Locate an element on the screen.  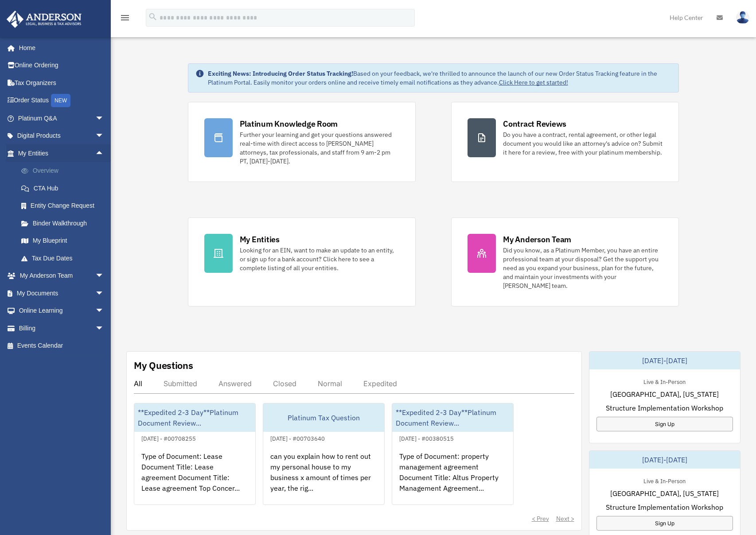
div: My Entities is located at coordinates (260, 239).